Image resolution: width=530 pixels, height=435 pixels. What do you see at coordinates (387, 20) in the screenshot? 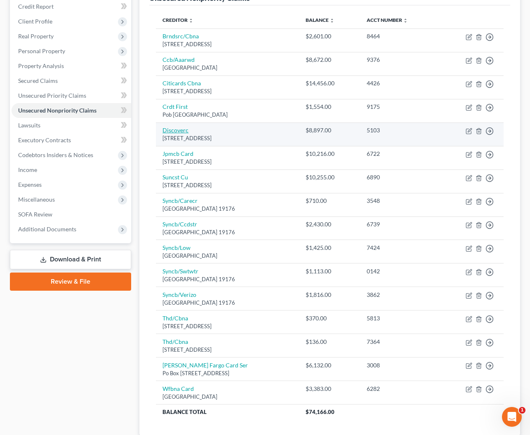
I see `a: Acct Number unfold_more` at bounding box center [387, 20].